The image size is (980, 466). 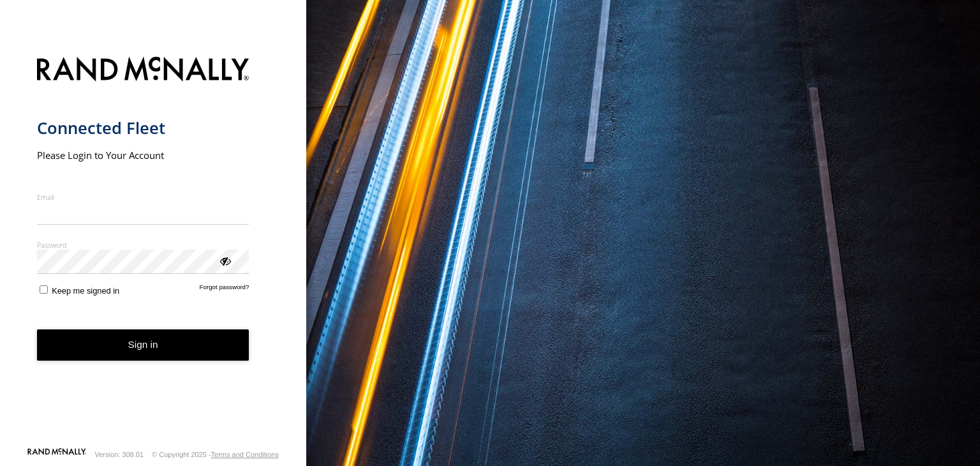 What do you see at coordinates (143, 70) in the screenshot?
I see `img: Rand McNally` at bounding box center [143, 70].